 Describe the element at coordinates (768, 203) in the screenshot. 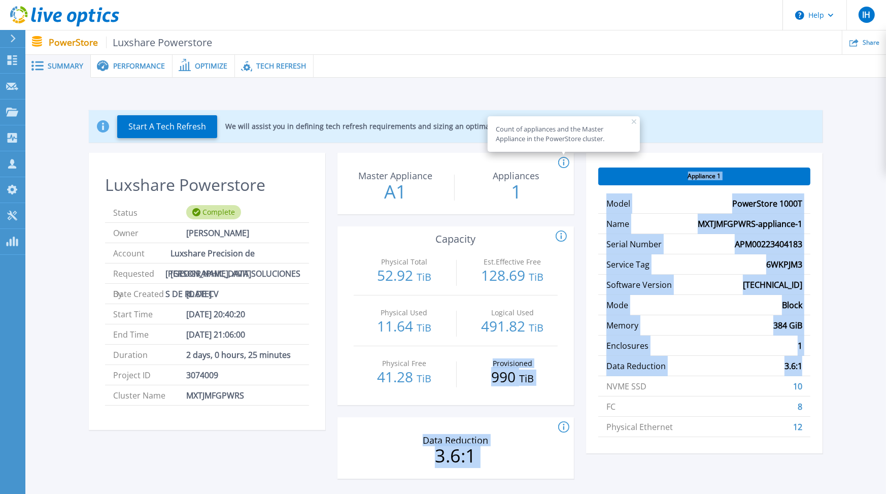

I see `span: PowerStore 1000T` at that location.